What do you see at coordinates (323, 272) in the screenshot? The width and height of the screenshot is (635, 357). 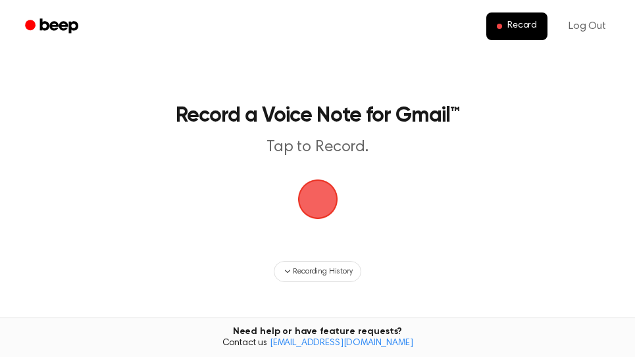 I see `span: Recording History` at bounding box center [323, 272].